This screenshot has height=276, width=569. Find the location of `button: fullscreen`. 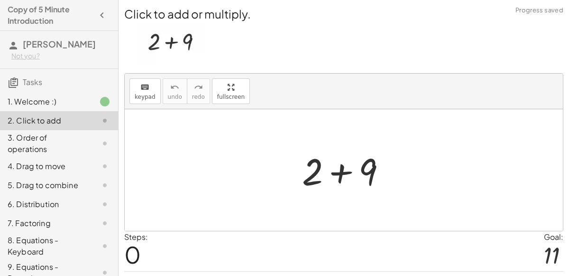

button: fullscreen is located at coordinates (231, 91).